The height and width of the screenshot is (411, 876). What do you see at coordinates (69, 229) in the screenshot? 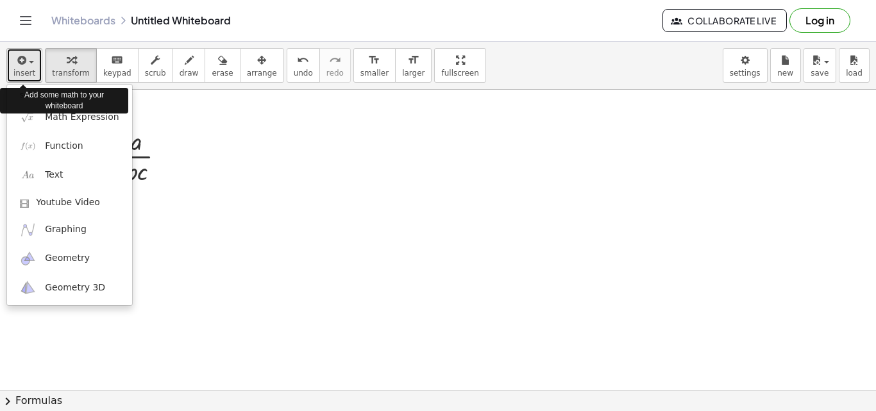
I see `a: Graphing` at bounding box center [69, 229].